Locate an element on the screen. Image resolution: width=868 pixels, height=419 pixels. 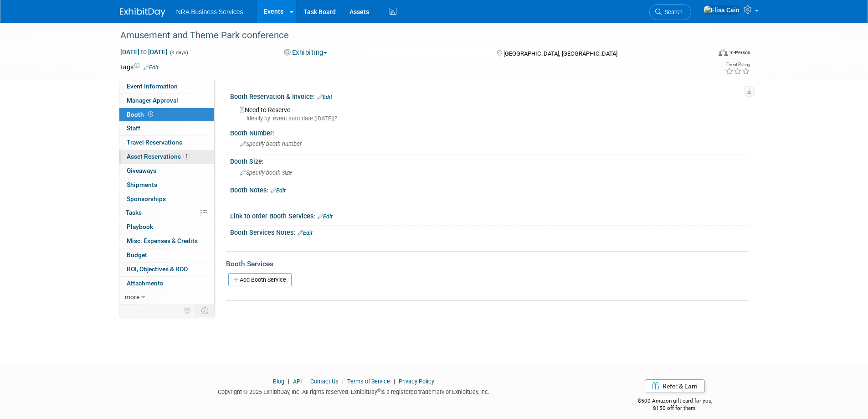
a: Manager Approval is located at coordinates (167, 101).